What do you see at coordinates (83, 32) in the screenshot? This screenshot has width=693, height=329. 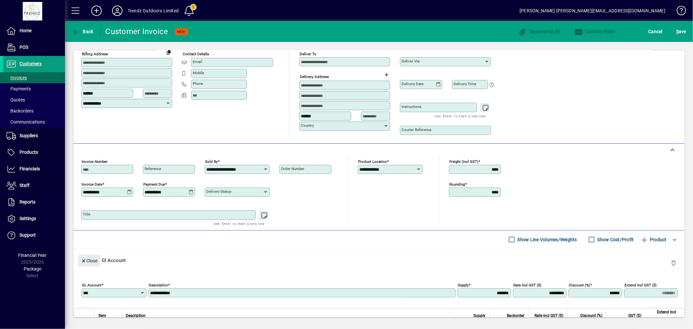 I see `app-page-header-button: Back` at bounding box center [83, 32].